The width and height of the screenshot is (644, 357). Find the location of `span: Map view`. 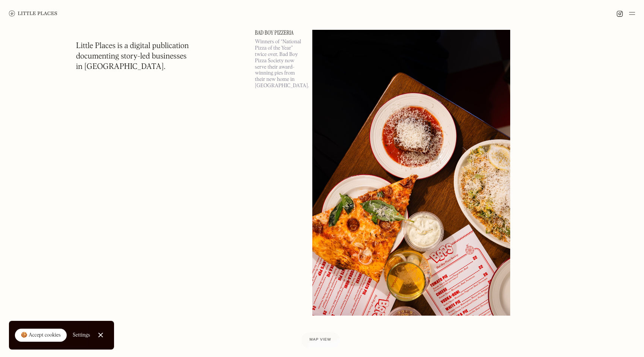

span: Map view is located at coordinates (321, 339).